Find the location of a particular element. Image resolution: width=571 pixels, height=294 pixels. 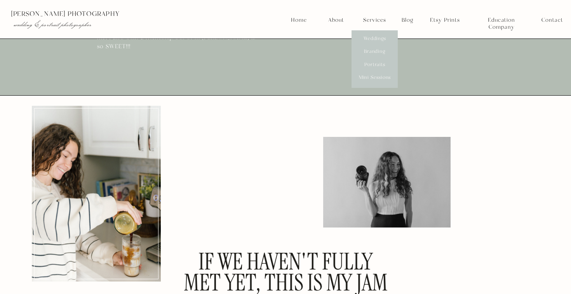

nav: Mini Sessions is located at coordinates (375, 78).